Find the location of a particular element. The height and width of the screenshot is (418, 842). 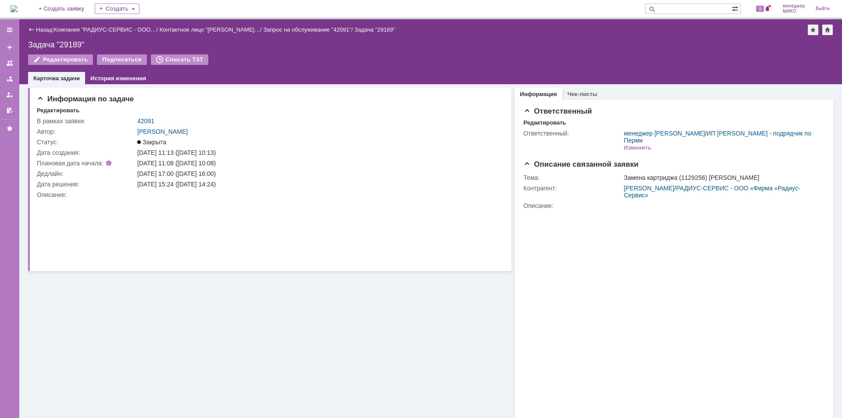

a: Компания "РАДИУС-СЕРВИС - ООО… is located at coordinates (105, 29).